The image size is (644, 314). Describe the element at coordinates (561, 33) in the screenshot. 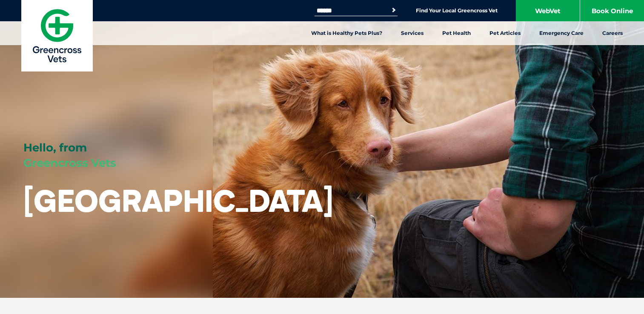

I see `a: Emergency Care` at that location.